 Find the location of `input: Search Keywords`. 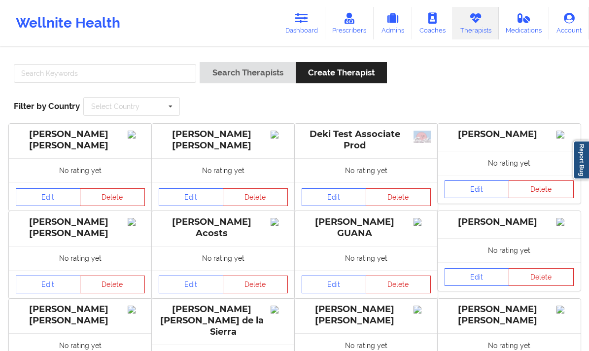

input: Search Keywords is located at coordinates (105, 73).